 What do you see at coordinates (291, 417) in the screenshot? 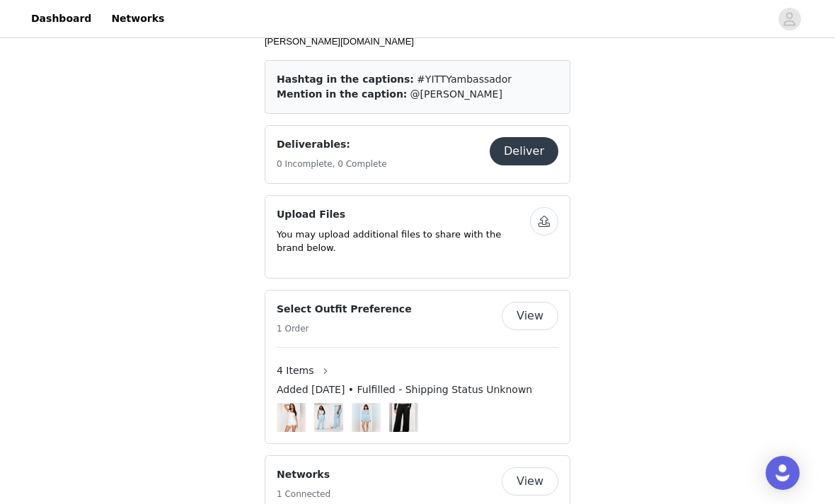
I see `img: #2 OUTFIT` at bounding box center [291, 417].